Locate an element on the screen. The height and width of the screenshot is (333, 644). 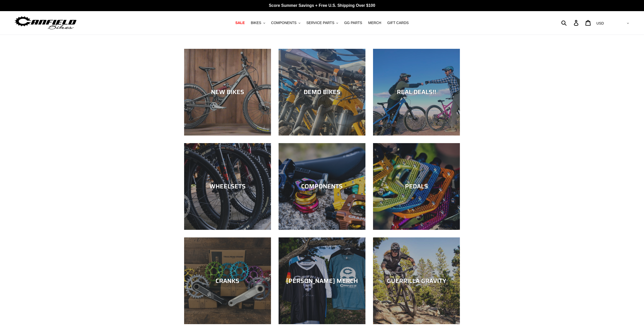
button: COMPONENTS is located at coordinates (286, 23).